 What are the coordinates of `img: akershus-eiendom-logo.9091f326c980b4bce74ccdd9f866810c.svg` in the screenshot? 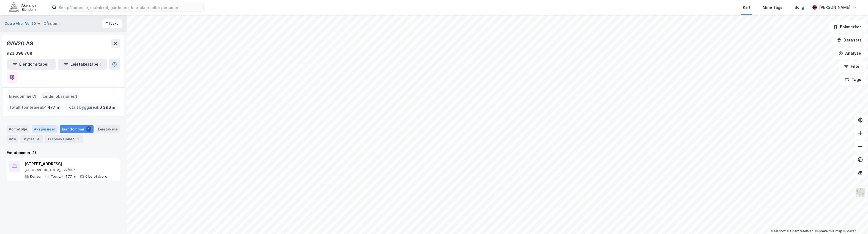 It's located at (22, 7).